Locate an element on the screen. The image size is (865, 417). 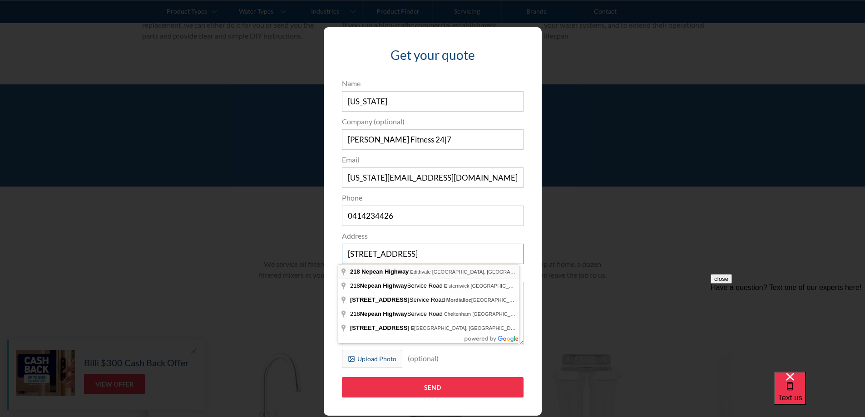
input: Send is located at coordinates (433, 387).